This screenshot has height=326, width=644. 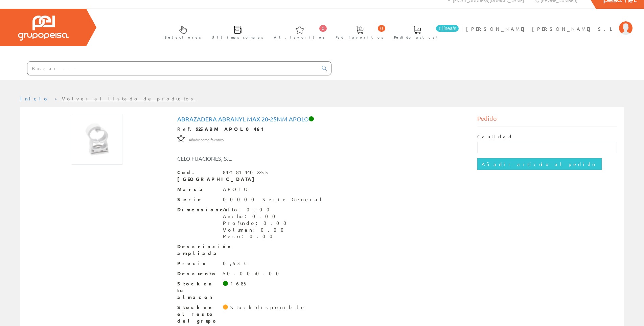 What do you see at coordinates (253, 273) in the screenshot?
I see `div: 50.00+0.00` at bounding box center [253, 273].